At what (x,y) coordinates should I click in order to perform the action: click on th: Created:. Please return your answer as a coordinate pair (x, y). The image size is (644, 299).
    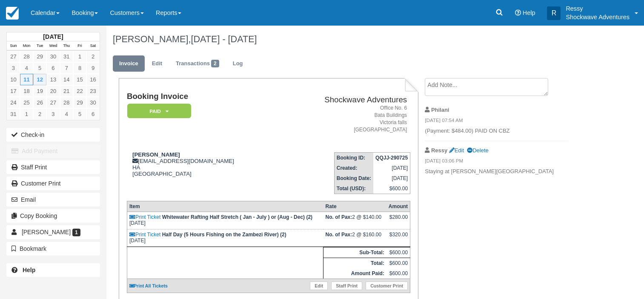
    Looking at the image, I should click on (354, 168).